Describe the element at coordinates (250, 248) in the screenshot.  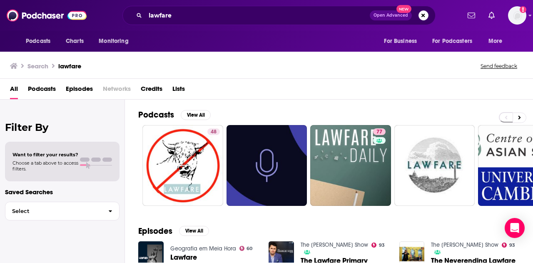
I see `span: 60` at that location.